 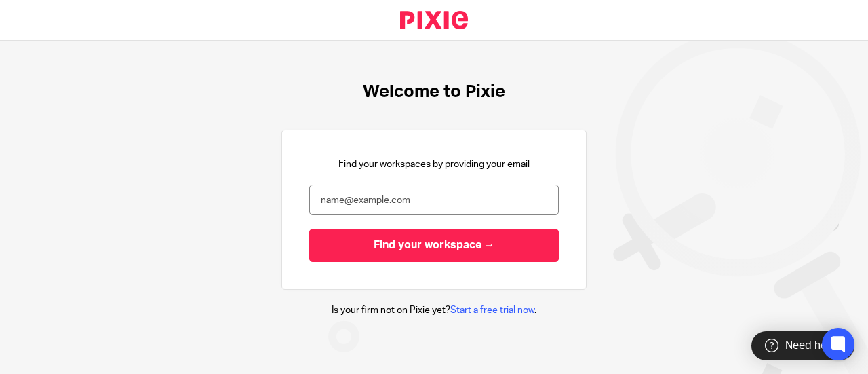 I want to click on h1: Welcome to Pixie, so click(x=434, y=92).